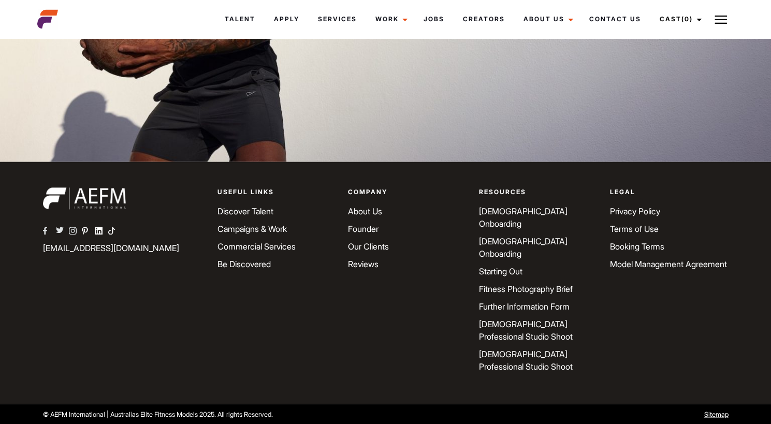 This screenshot has height=424, width=771. What do you see at coordinates (679, 19) in the screenshot?
I see `a: Cast(0)` at bounding box center [679, 19].